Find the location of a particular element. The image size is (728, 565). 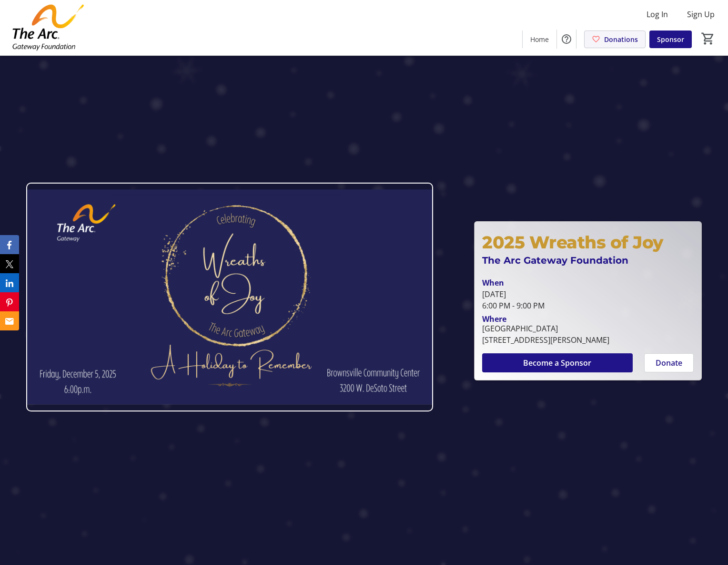

img: Campaign CTA Media Photo is located at coordinates (229, 297).